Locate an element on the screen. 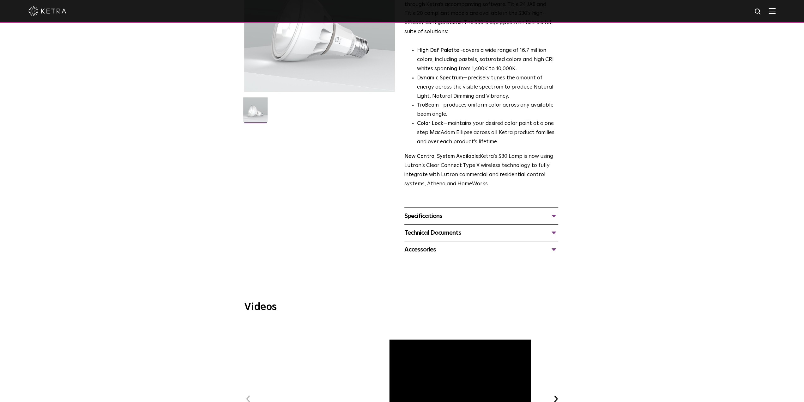 The image size is (804, 402). li: —produces uniform color across any available beam angle. is located at coordinates (488, 110).